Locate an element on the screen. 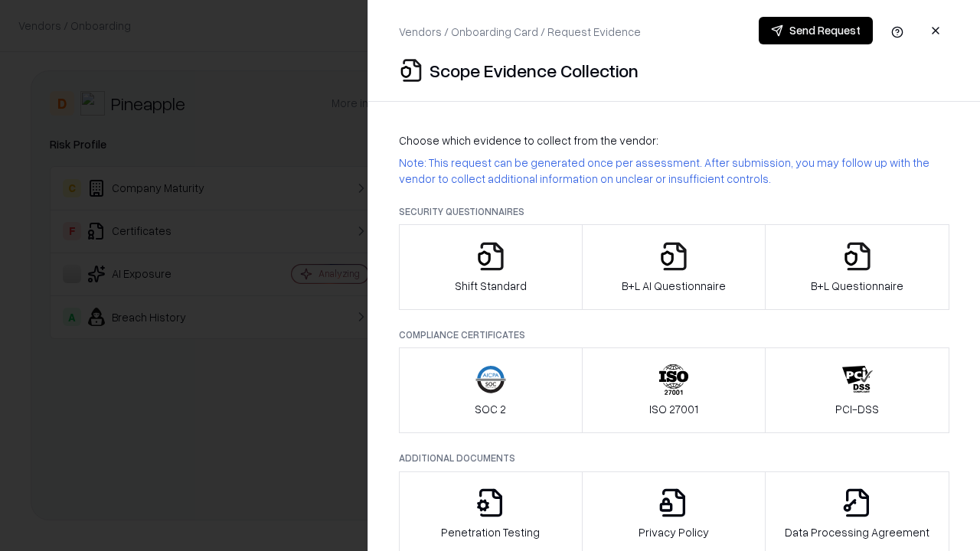 This screenshot has width=980, height=551. button: Shift Standard is located at coordinates (491, 267).